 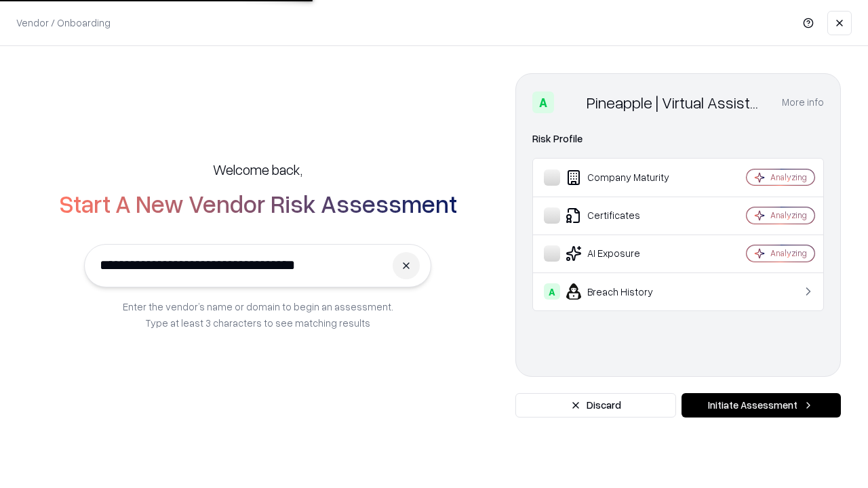 I want to click on h2: Start A New Vendor Risk Assessment, so click(x=257, y=203).